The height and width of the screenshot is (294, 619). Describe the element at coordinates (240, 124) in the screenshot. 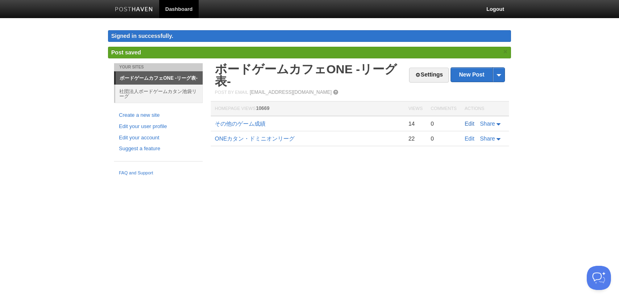

I see `a: その他のゲーム成績` at that location.